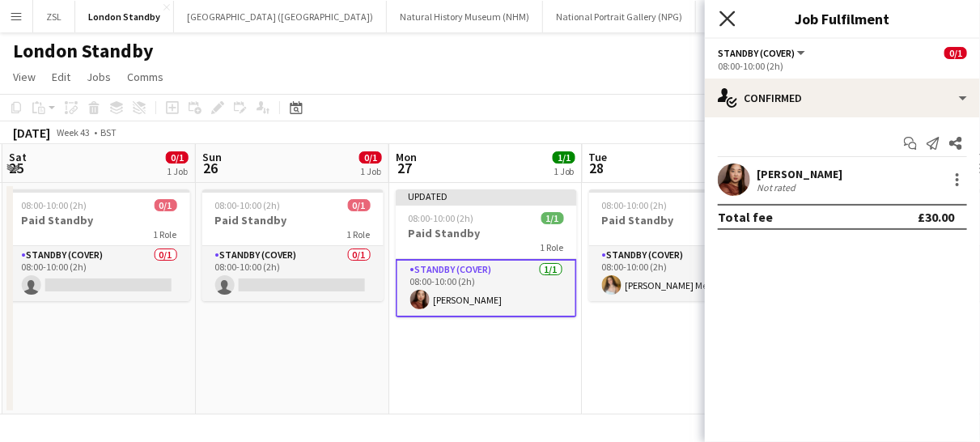 The image size is (980, 442). I want to click on div: 08:00-10:00 (2h), so click(842, 65).